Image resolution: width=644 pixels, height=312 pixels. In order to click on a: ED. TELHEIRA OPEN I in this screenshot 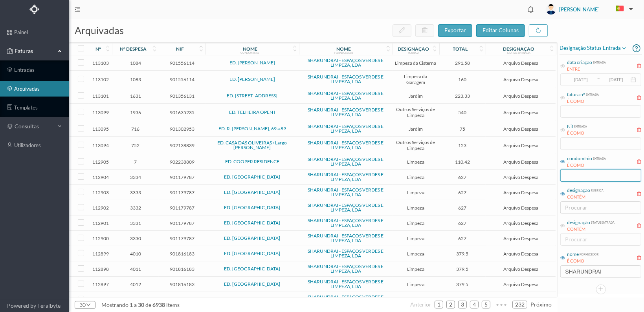, I will do `click(252, 112)`.